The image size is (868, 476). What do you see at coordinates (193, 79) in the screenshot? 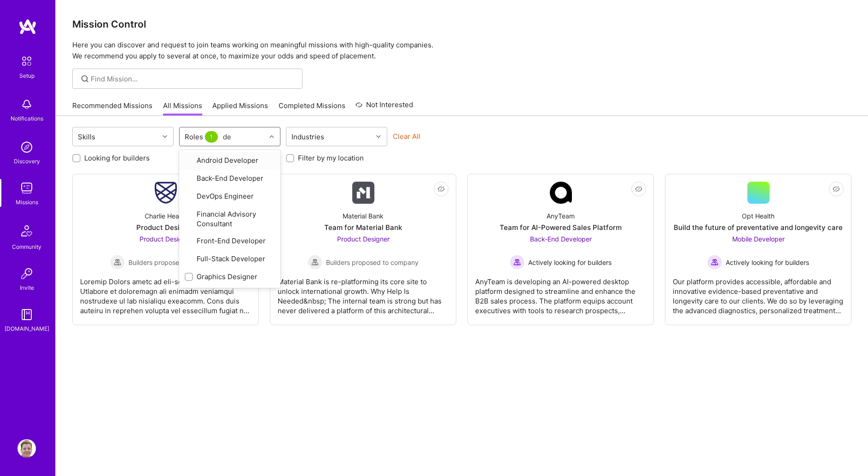
I see `input: Find Mission...` at bounding box center [193, 79].